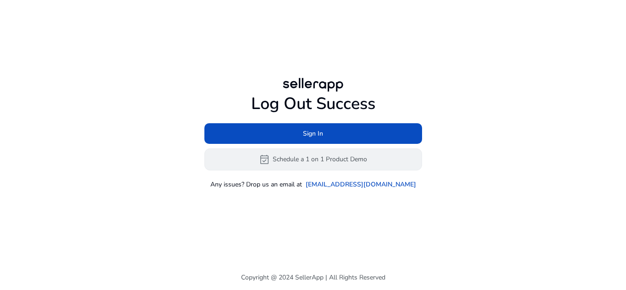 The height and width of the screenshot is (290, 626). What do you see at coordinates (313, 159) in the screenshot?
I see `button: event_availableSchedule a 1 on 1 Product Demo` at bounding box center [313, 159].